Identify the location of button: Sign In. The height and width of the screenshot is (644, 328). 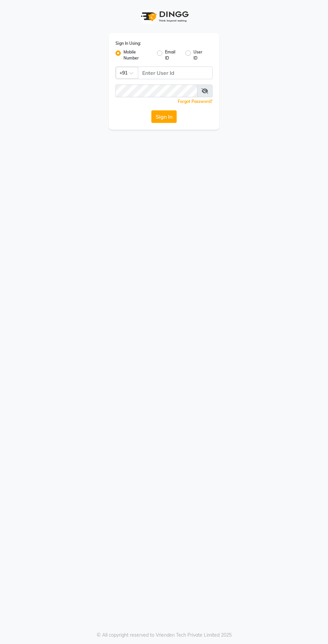
(164, 117).